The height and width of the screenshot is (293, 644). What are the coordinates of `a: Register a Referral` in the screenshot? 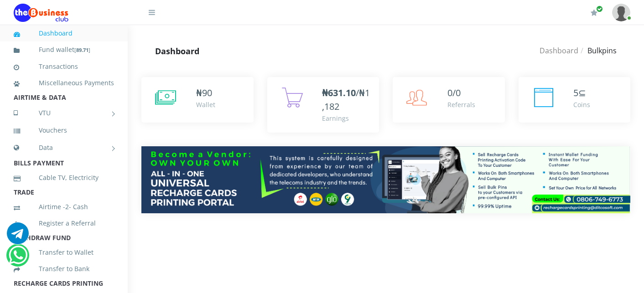 It's located at (64, 223).